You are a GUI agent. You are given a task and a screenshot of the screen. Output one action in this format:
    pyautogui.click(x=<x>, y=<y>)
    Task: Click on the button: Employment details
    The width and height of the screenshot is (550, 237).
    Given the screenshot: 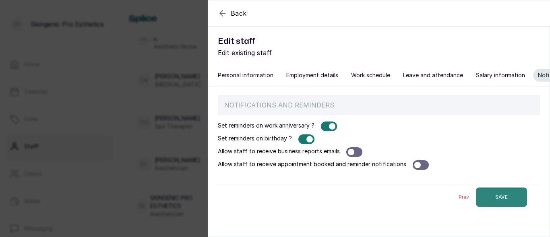 What is the action you would take?
    pyautogui.click(x=312, y=75)
    